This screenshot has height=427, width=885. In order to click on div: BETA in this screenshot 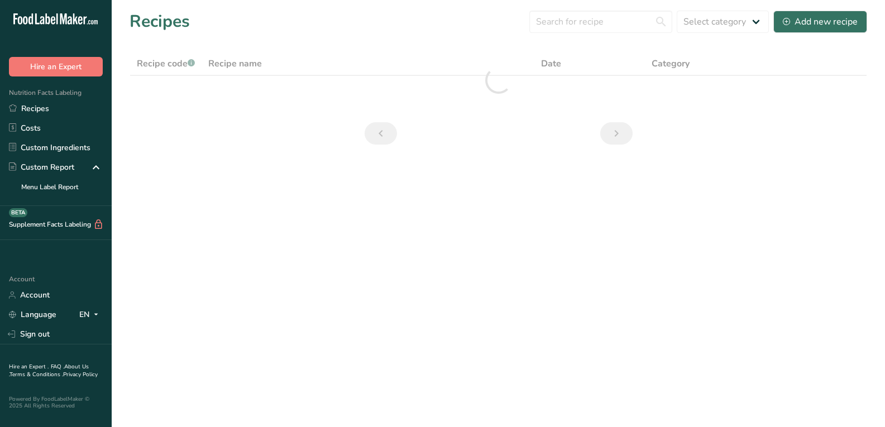, I will do `click(18, 213)`.